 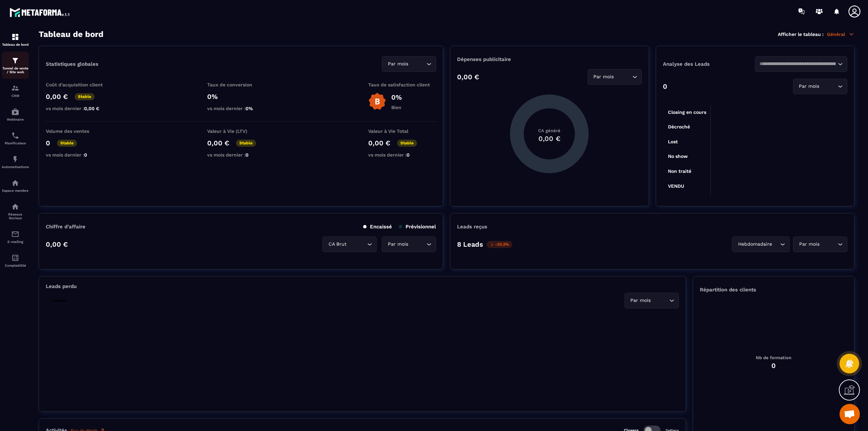 What do you see at coordinates (80, 85) in the screenshot?
I see `p: Coût d'acquisition client` at bounding box center [80, 85].